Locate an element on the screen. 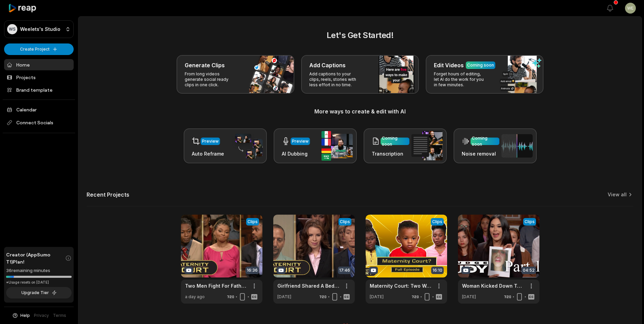 The height and width of the screenshot is (324, 644). h3: Add Captions is located at coordinates (327, 65).